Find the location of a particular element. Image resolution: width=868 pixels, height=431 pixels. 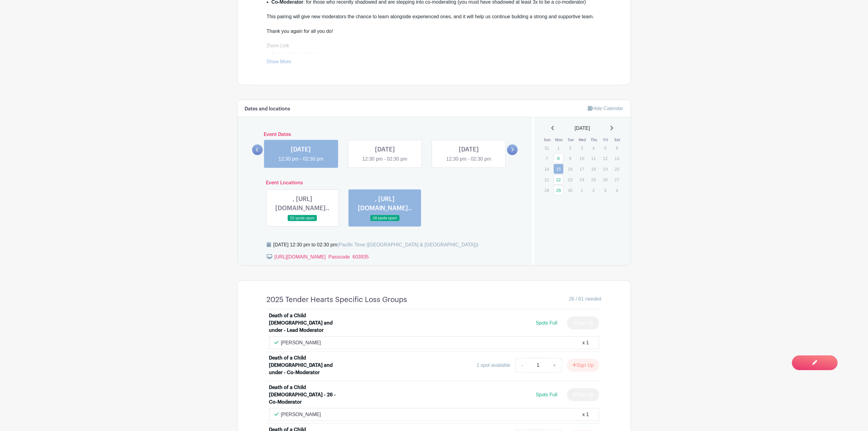

div: 1 spot available is located at coordinates (494, 365).